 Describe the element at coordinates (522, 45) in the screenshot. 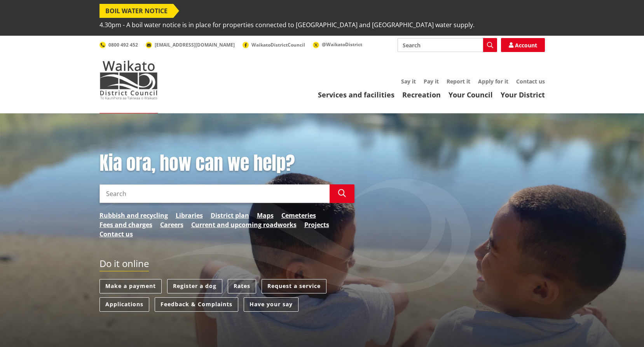

I see `a: Account` at that location.